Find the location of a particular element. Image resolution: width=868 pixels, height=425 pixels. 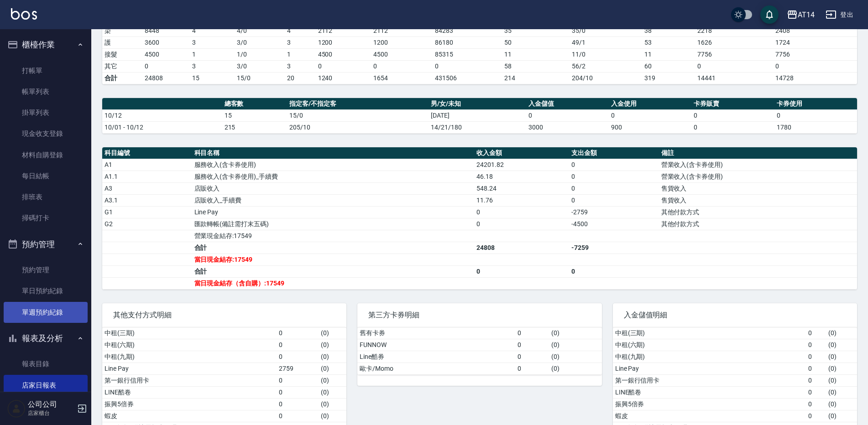

td: 歐卡/Momo is located at coordinates (436, 368).